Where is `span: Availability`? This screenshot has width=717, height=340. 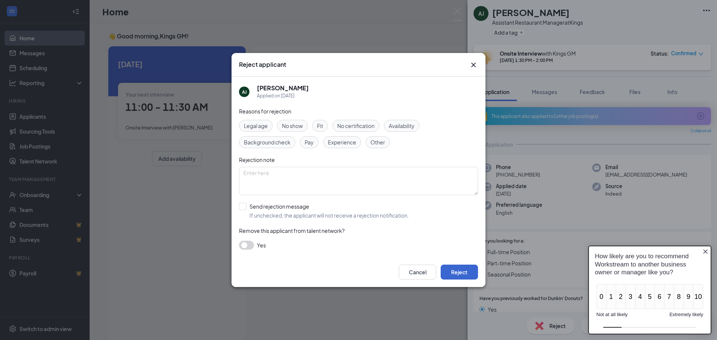
span: Availability is located at coordinates (402, 126).